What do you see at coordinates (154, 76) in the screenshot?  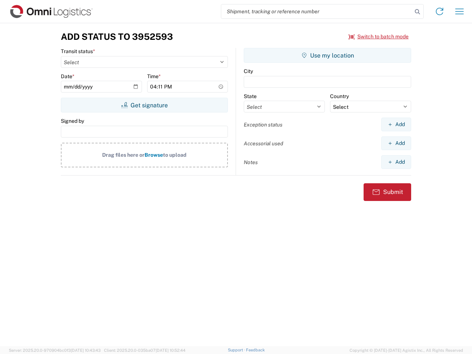 I see `label: Time` at bounding box center [154, 76].